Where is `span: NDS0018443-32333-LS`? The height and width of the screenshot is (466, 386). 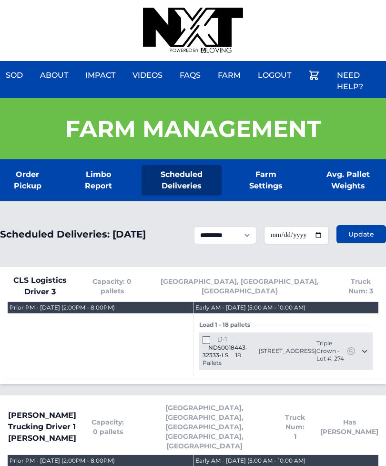
span: NDS0018443-32333-LS is located at coordinates (225, 351).